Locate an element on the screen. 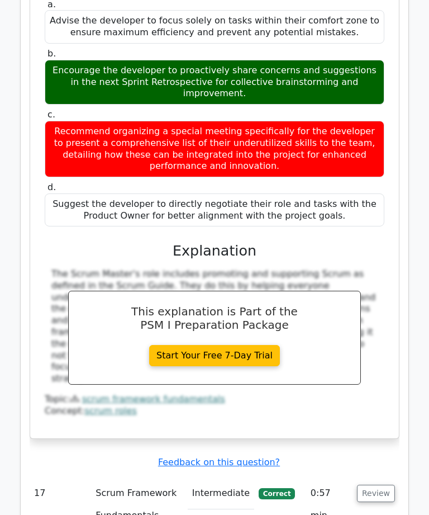 The image size is (429, 515). span: Correct is located at coordinates (277, 494).